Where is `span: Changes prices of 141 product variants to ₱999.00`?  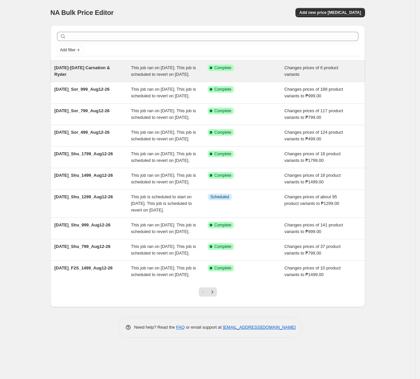
span: Changes prices of 141 product variants to ₱999.00 is located at coordinates (314, 228).